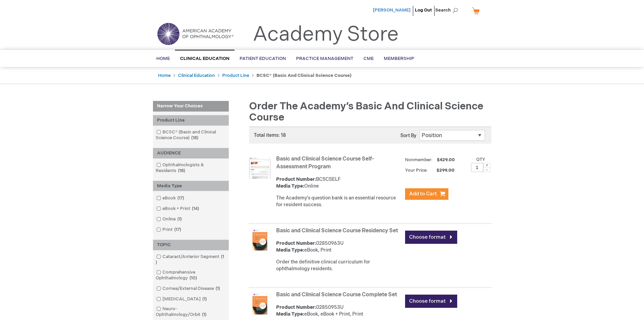 The image size is (644, 320). Describe the element at coordinates (366, 112) in the screenshot. I see `span: Order the Academy’s Basic and Clinical Science Course` at that location.